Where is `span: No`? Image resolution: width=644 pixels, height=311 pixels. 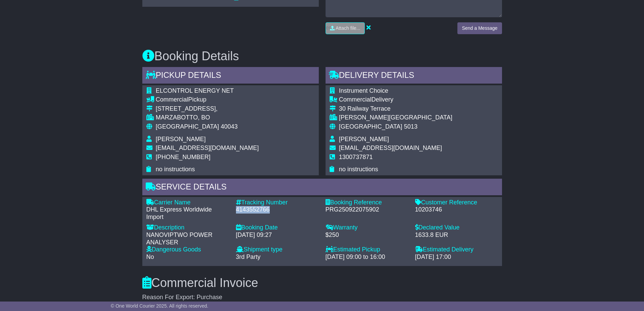 span: No is located at coordinates (150, 257).